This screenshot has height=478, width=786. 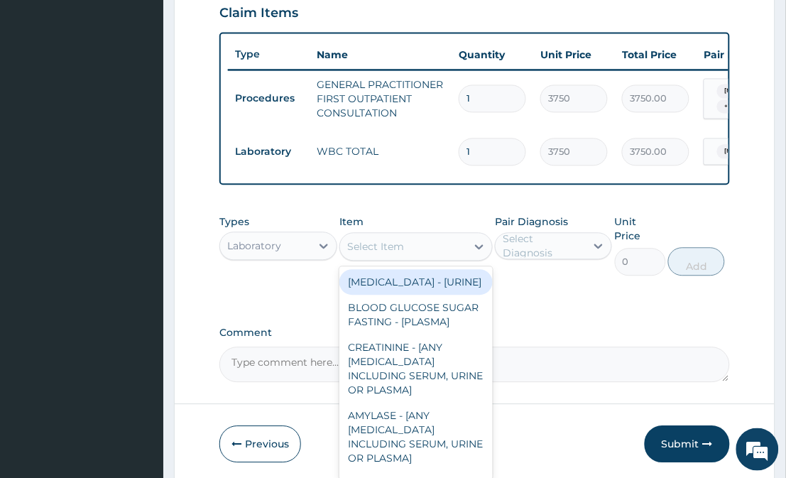 What do you see at coordinates (376, 247) in the screenshot?
I see `div: Select Item` at bounding box center [376, 247].